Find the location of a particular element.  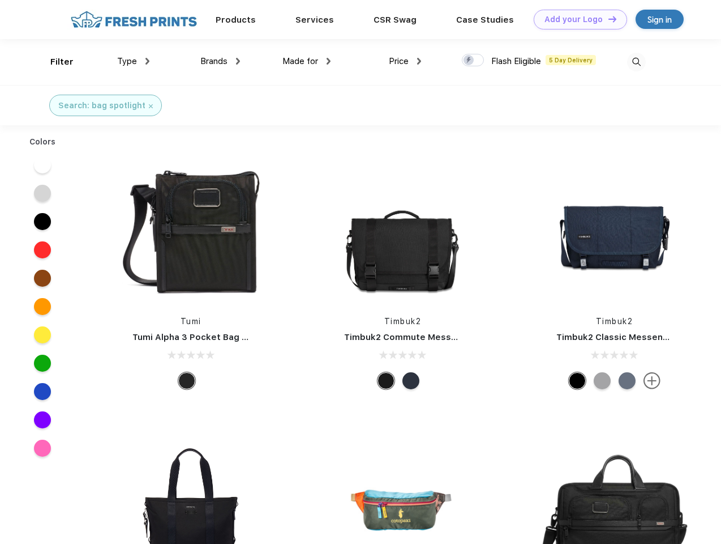

div: Eco Lightbeam is located at coordinates (627, 381).